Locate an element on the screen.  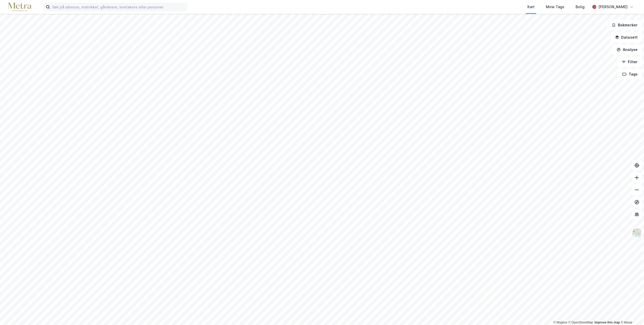
button: Filter is located at coordinates (630, 62).